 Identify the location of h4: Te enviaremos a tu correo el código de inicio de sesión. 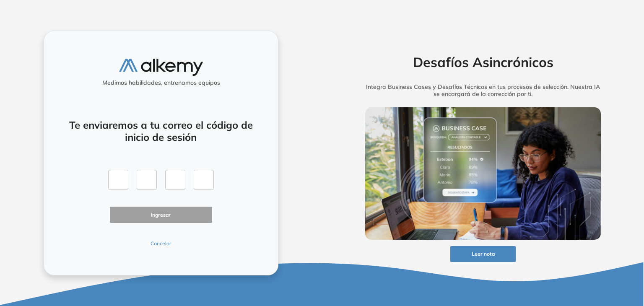
(161, 131).